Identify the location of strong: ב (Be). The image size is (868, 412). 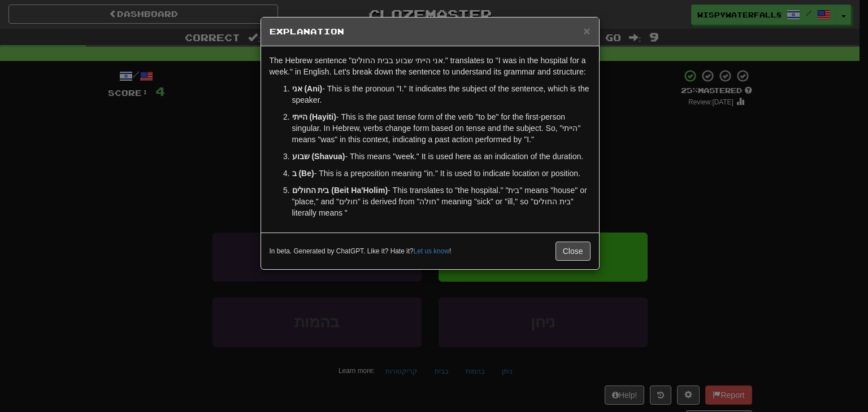
(303, 174).